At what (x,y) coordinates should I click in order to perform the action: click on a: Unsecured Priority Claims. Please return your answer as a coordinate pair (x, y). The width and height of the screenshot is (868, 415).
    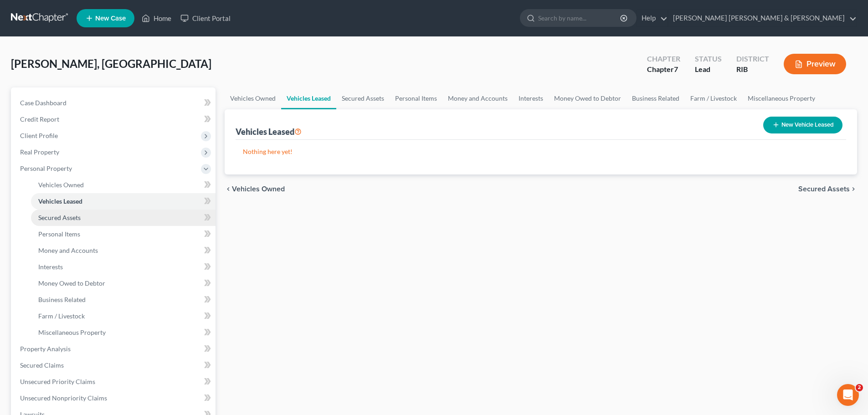
    Looking at the image, I should click on (114, 382).